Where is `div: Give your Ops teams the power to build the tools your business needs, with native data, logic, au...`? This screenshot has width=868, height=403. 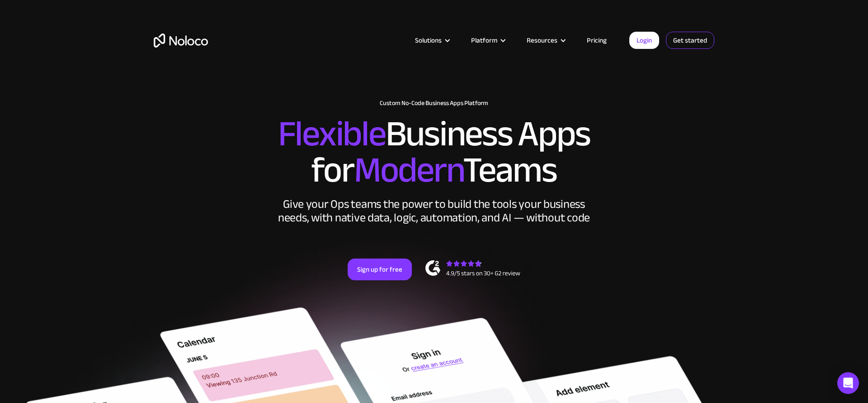
div: Give your Ops teams the power to build the tools your business needs, with native data, logic, au... is located at coordinates (434, 211).